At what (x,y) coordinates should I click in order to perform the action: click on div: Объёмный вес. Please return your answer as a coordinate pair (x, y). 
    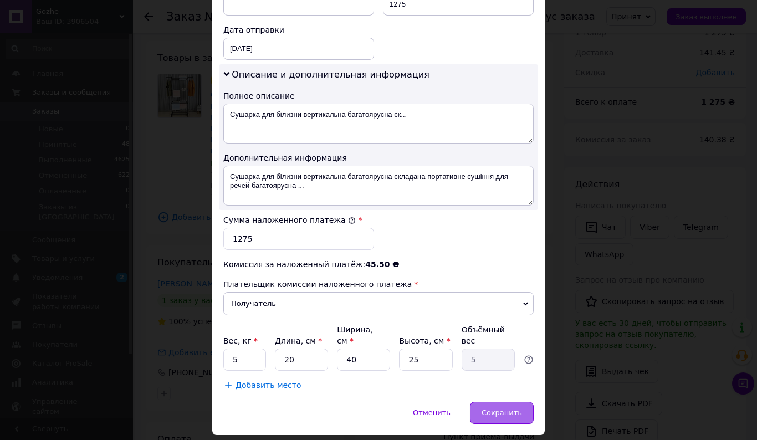
    Looking at the image, I should click on (488, 335).